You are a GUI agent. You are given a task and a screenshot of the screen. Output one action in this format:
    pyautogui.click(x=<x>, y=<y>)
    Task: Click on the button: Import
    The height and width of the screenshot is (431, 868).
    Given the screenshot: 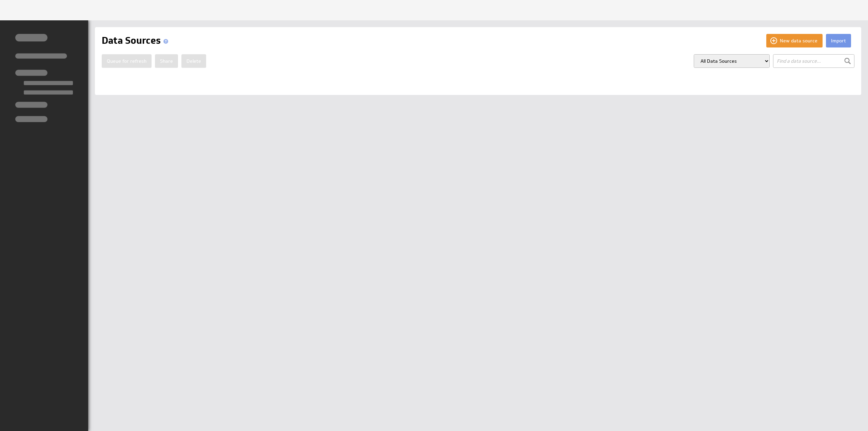 What is the action you would take?
    pyautogui.click(x=838, y=41)
    